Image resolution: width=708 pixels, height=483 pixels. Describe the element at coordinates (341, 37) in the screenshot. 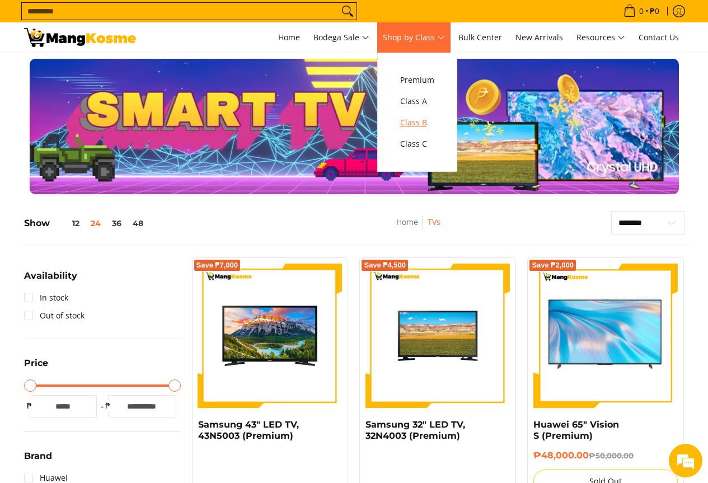

I see `span: Bodega Sale` at that location.